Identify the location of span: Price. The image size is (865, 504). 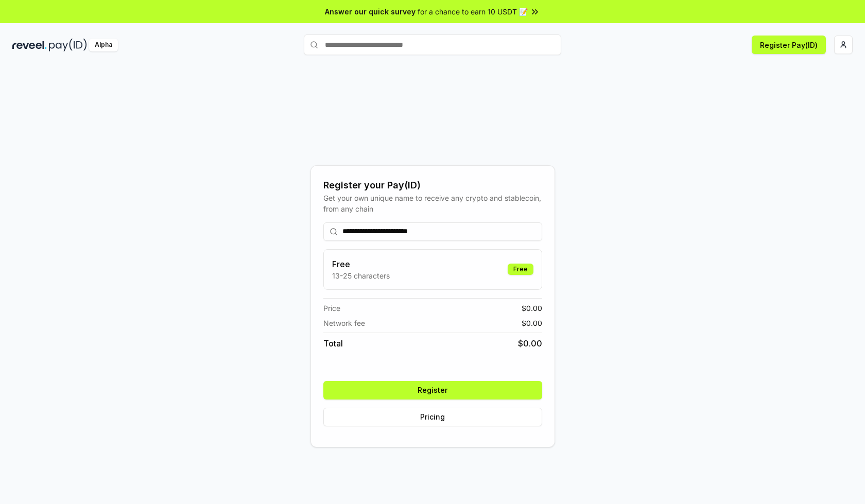
(331, 308).